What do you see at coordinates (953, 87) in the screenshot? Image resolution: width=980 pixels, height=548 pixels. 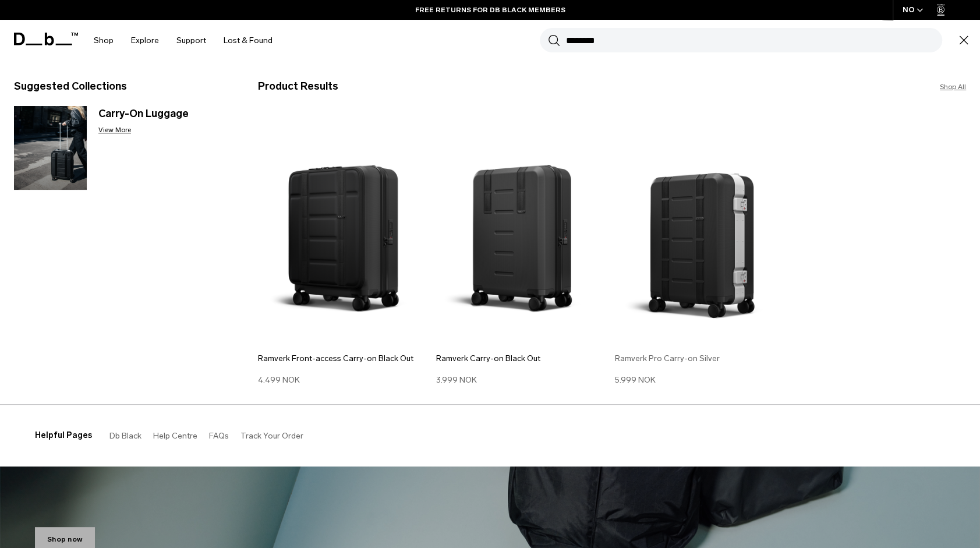 I see `a: Shop All` at bounding box center [953, 87].